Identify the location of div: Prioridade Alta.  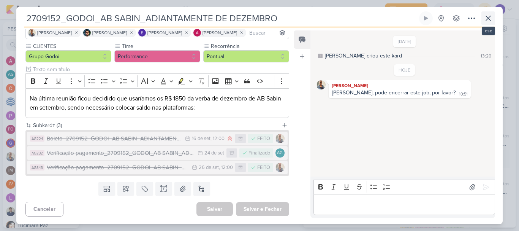
(230, 138).